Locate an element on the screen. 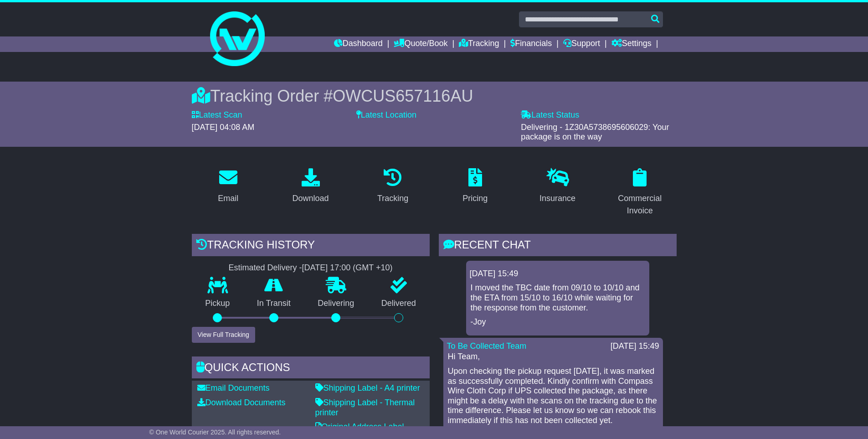  div: Email is located at coordinates (227, 198).